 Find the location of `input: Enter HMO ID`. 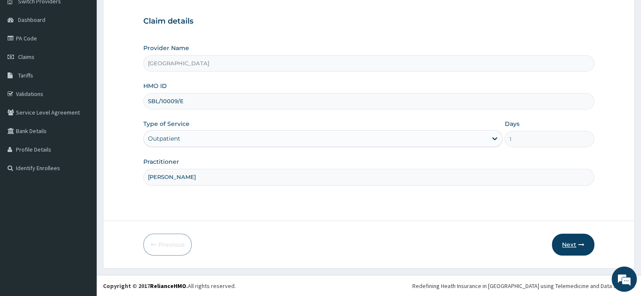

input: Enter HMO ID is located at coordinates (369, 101).